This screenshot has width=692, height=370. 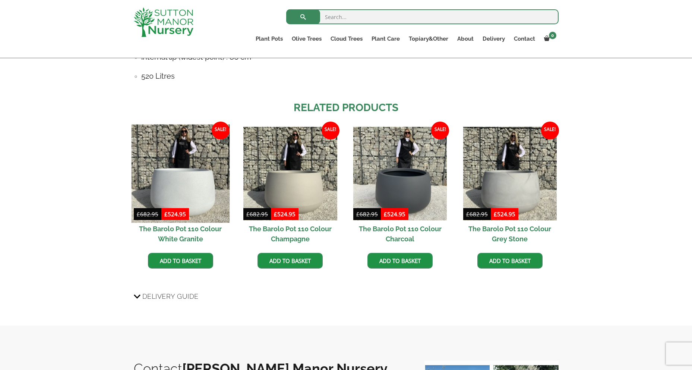 I want to click on a: Sale! The Barolo Pot 110 Colour White Granite, so click(x=180, y=187).